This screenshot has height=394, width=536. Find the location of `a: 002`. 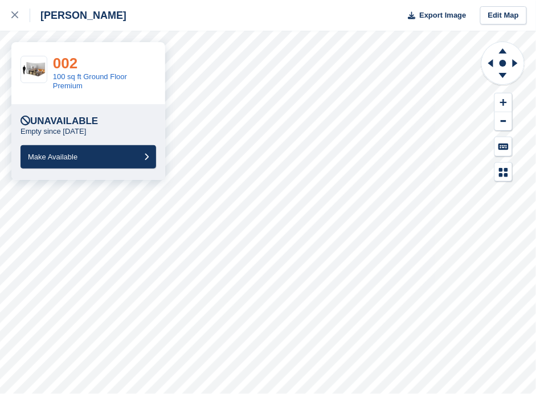

a: 002 is located at coordinates (65, 63).